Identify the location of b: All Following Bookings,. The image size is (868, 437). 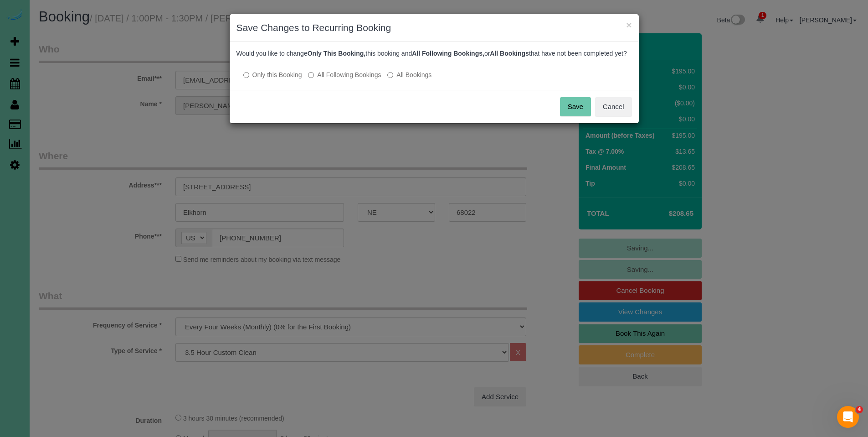
(448, 54).